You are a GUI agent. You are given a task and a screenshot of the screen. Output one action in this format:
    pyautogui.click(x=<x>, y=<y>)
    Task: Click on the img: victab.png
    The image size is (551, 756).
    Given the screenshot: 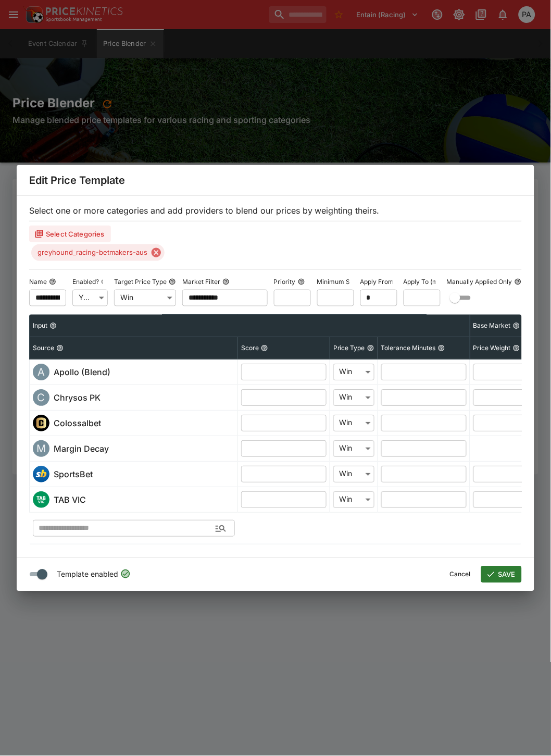 What is the action you would take?
    pyautogui.click(x=41, y=500)
    